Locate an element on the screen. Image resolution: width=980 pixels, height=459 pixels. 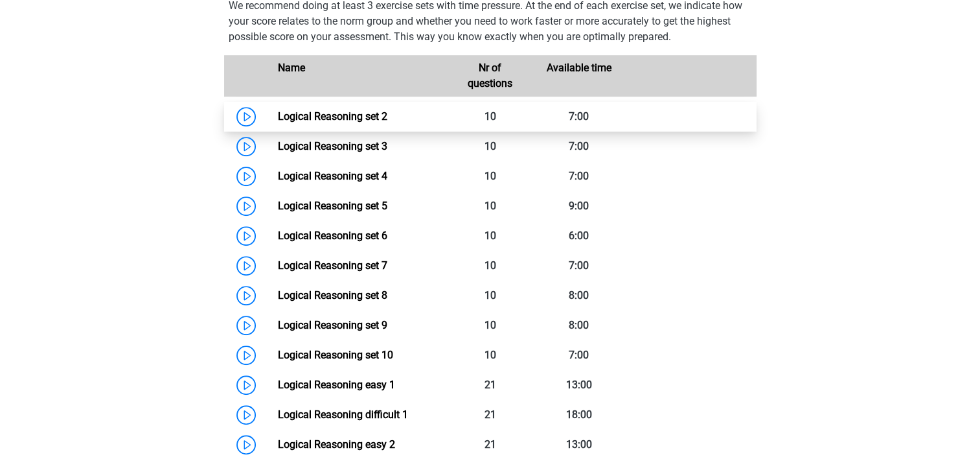
a: Logical Reasoning set 6 is located at coordinates (332, 235).